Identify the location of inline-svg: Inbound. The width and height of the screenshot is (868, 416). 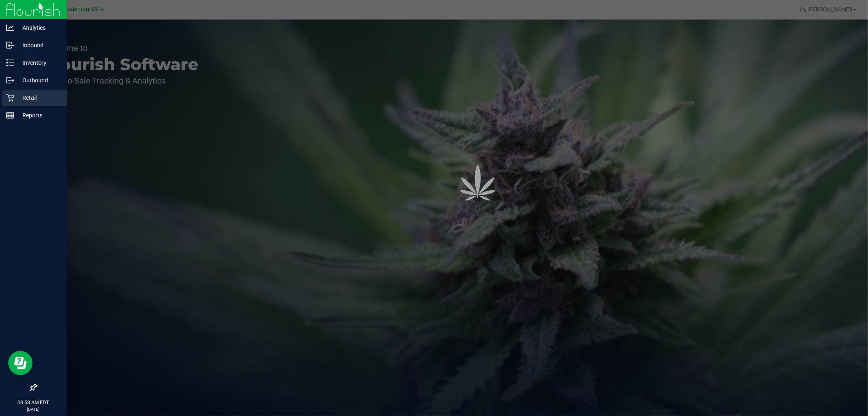
(10, 45).